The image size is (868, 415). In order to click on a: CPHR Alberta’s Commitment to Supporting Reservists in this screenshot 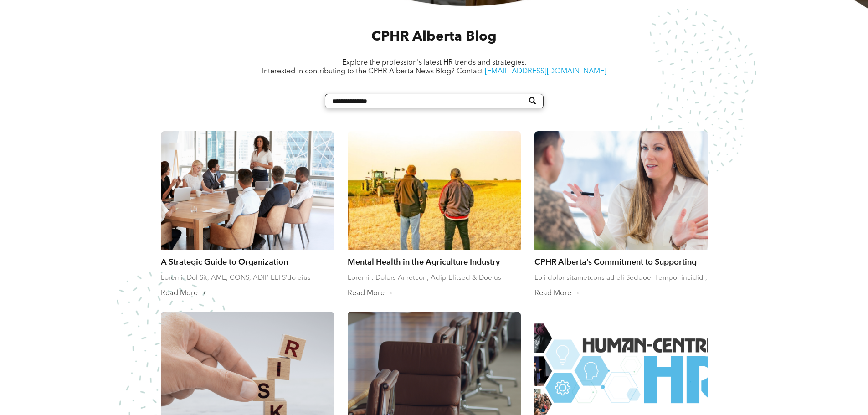, I will do `click(622, 261)`.